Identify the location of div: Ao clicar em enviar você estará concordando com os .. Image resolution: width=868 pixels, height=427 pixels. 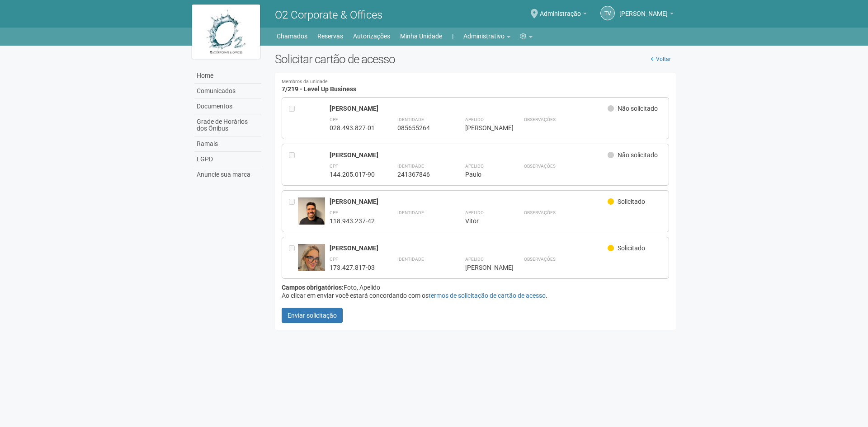
(475, 296).